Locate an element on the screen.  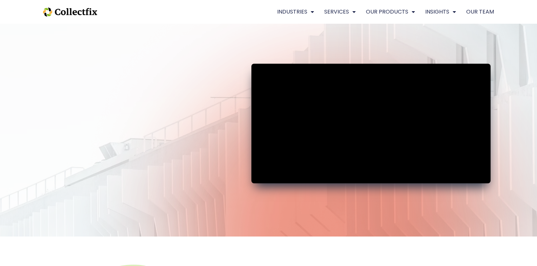
a: OUR TEAM is located at coordinates (480, 12).